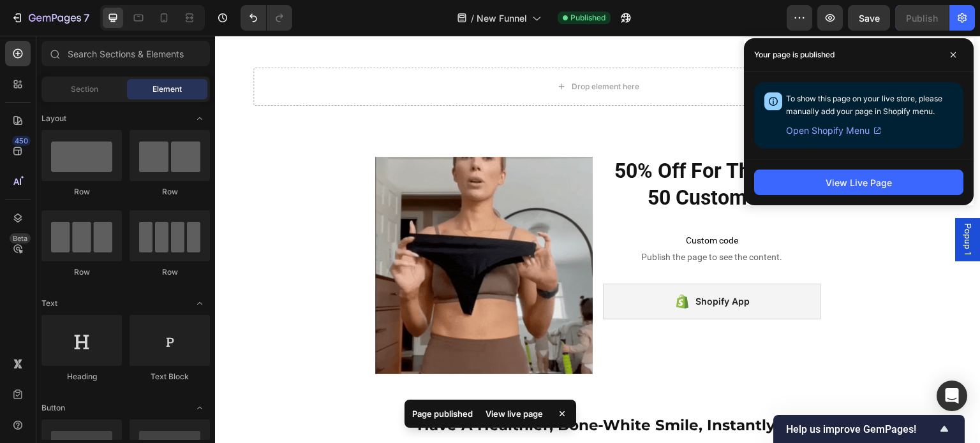 This screenshot has height=443, width=980. Describe the element at coordinates (49, 304) in the screenshot. I see `span: Text` at that location.